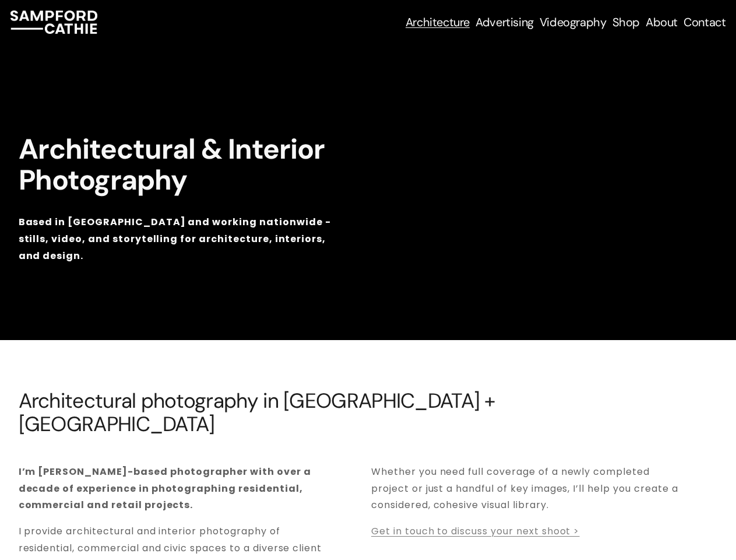 The width and height of the screenshot is (736, 560). Describe the element at coordinates (175, 165) in the screenshot. I see `strong: Architectural & Interior Photography` at that location.